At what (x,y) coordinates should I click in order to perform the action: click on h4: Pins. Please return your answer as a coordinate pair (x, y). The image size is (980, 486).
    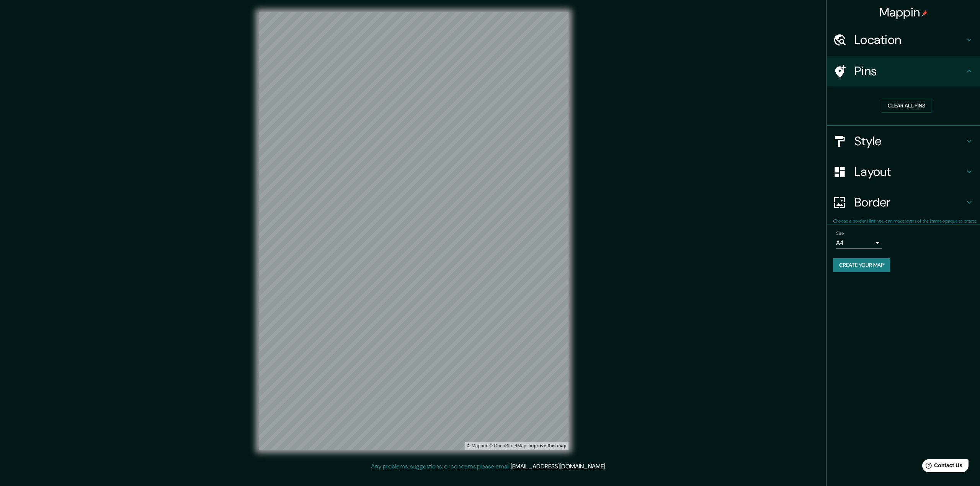
    Looking at the image, I should click on (910, 71).